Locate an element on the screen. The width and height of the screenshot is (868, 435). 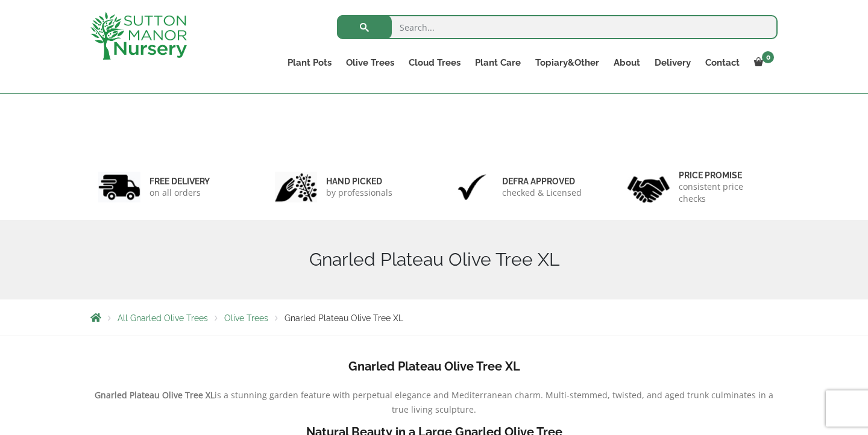
span: Olive Trees is located at coordinates (246, 318).